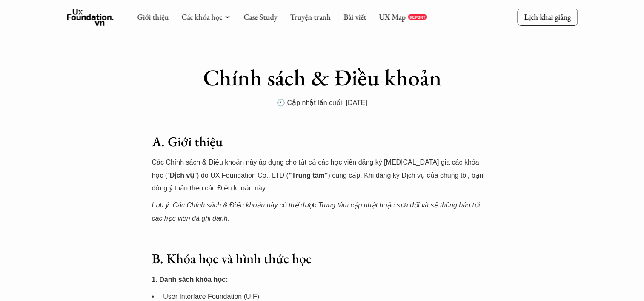 The image size is (644, 301). Describe the element at coordinates (322, 142) in the screenshot. I see `h3: A. Giới thiệu` at that location.